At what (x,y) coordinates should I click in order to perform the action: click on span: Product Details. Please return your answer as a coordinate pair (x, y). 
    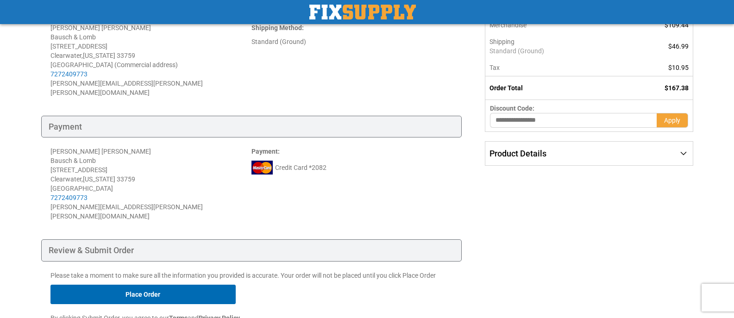
    Looking at the image, I should click on (518, 153).